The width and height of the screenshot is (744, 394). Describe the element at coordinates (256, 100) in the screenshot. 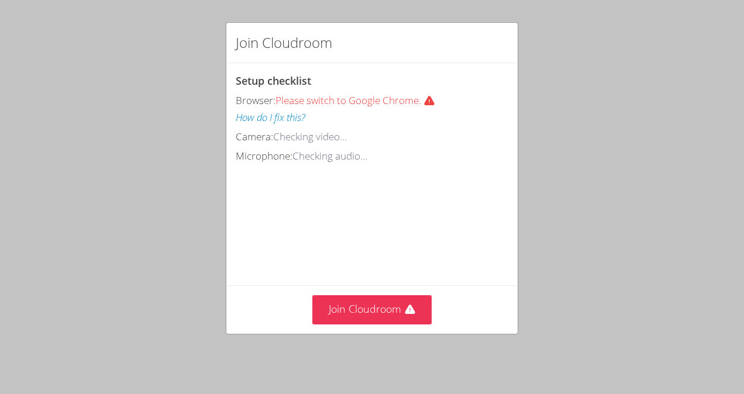

I see `span: Browser:` at that location.